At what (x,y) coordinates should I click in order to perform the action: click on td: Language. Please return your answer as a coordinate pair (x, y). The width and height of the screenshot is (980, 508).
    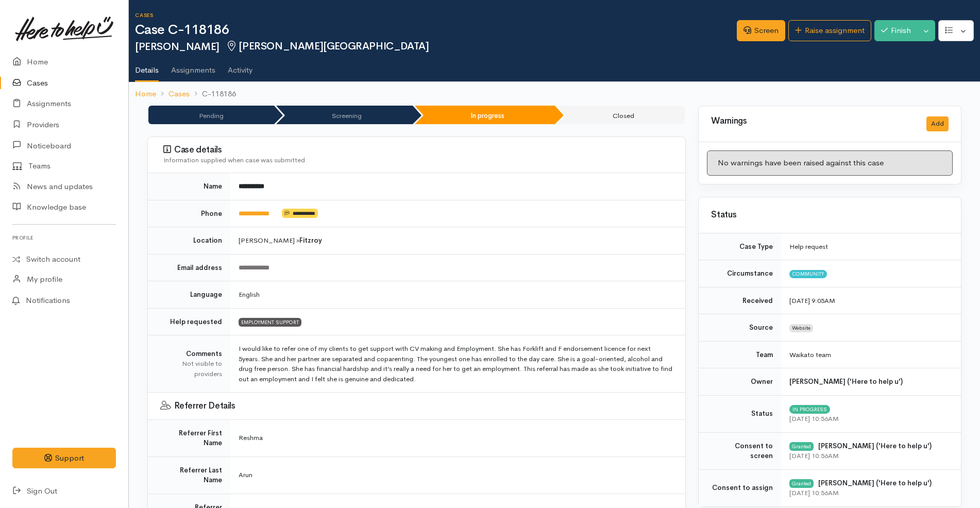
    Looking at the image, I should click on (189, 294).